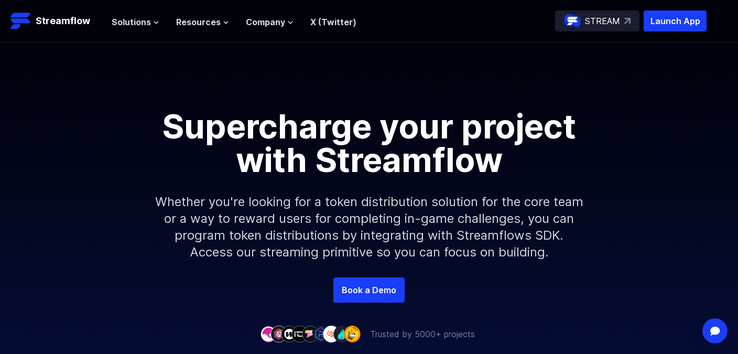 The height and width of the screenshot is (354, 738). I want to click on img: company-2, so click(279, 333).